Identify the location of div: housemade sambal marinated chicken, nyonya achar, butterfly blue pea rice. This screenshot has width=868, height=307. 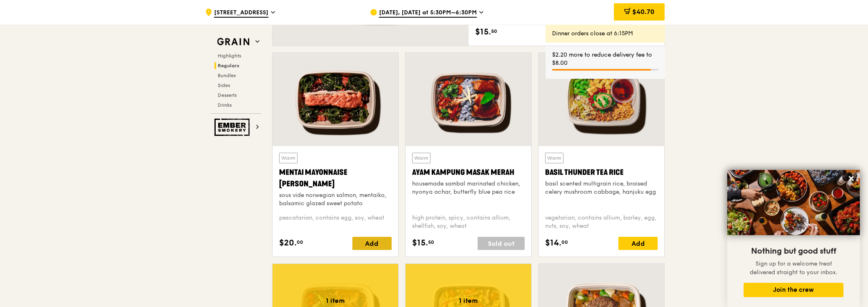
(468, 188).